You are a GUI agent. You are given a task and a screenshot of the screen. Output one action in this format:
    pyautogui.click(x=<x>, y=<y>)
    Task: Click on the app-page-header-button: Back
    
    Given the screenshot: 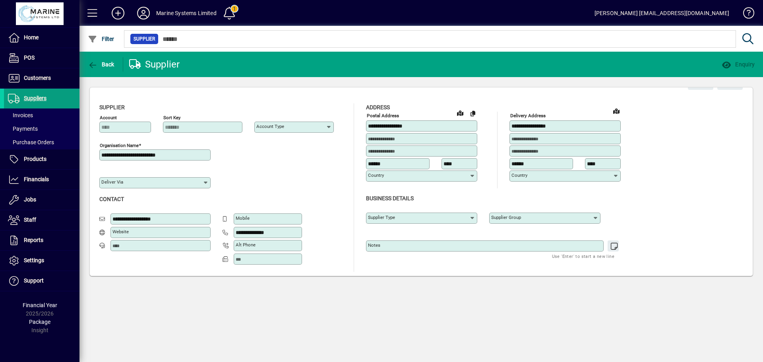 What is the action you would take?
    pyautogui.click(x=101, y=64)
    